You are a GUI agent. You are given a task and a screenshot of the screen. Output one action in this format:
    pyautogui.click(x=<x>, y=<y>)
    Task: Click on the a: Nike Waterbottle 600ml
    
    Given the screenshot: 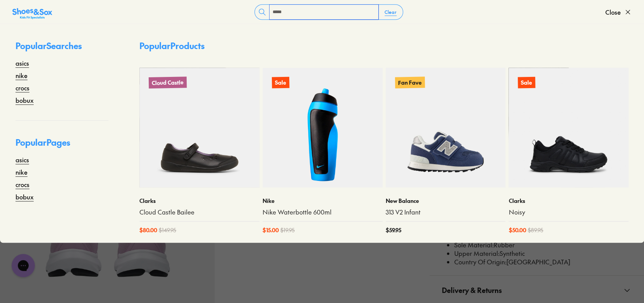 What is the action you would take?
    pyautogui.click(x=322, y=212)
    